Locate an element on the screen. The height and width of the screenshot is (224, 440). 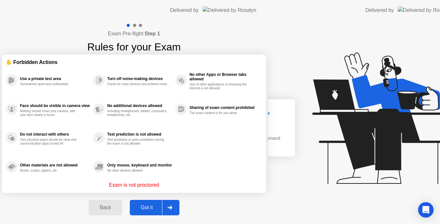
div: Face should be visible in camera view is located at coordinates (55, 106).